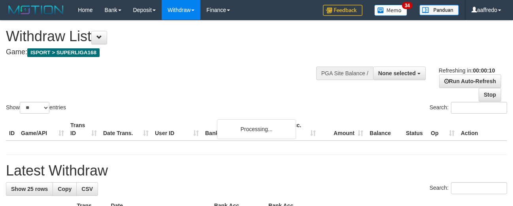 The image size is (513, 206). What do you see at coordinates (170, 36) in the screenshot?
I see `h1: Withdraw List` at bounding box center [170, 36].